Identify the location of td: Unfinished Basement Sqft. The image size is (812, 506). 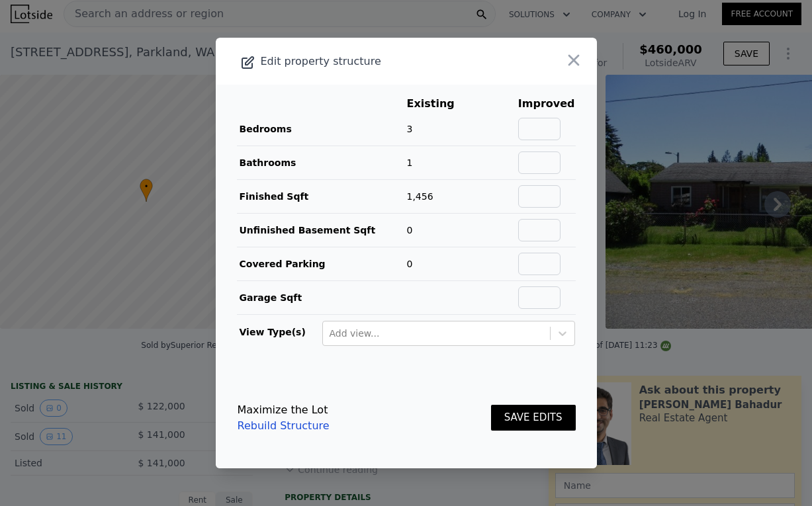
(321, 230).